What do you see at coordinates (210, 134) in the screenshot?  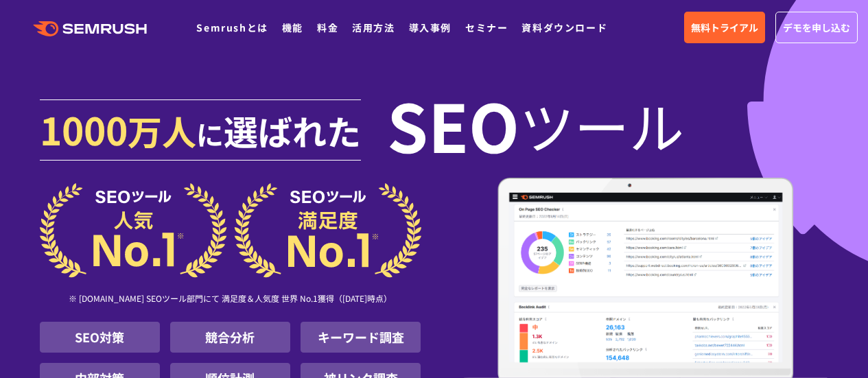 I see `span: に` at bounding box center [210, 134].